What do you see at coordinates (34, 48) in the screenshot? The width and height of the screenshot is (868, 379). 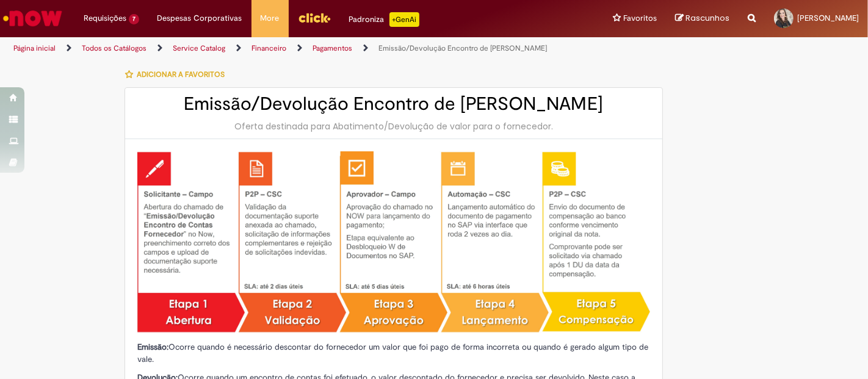 I see `a: Página inicial` at bounding box center [34, 48].